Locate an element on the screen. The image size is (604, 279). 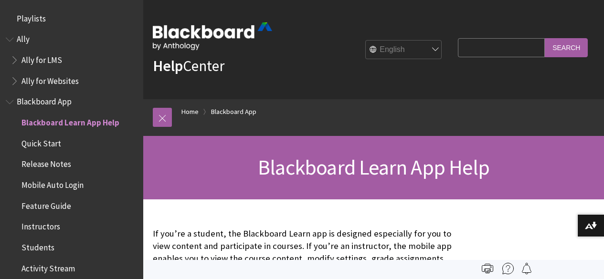
a: HelpCenter is located at coordinates (189, 66).